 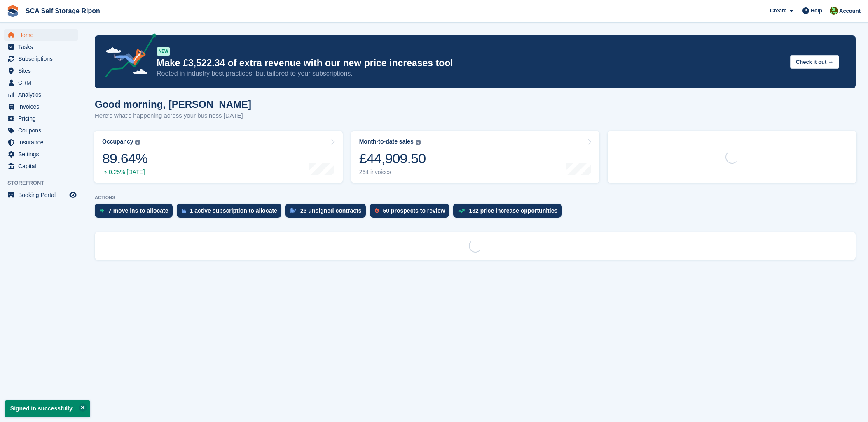 I want to click on a: 50 prospects to review, so click(x=412, y=213).